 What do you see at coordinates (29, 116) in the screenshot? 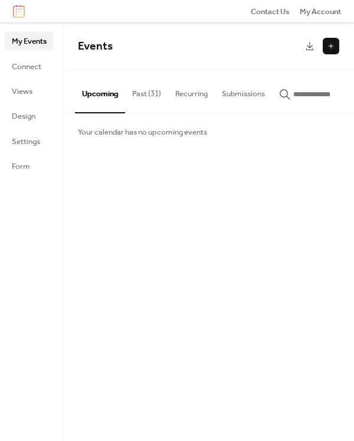
I see `a: Design` at bounding box center [29, 116].